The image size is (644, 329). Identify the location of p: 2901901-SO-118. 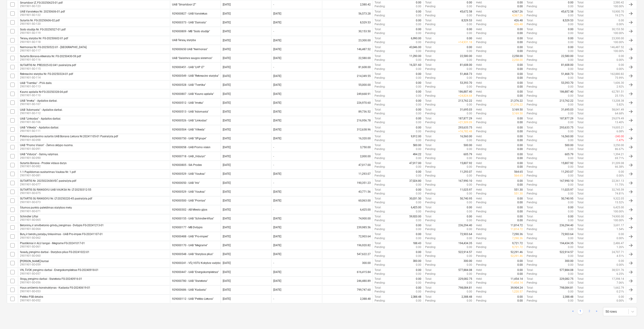
(44, 42).